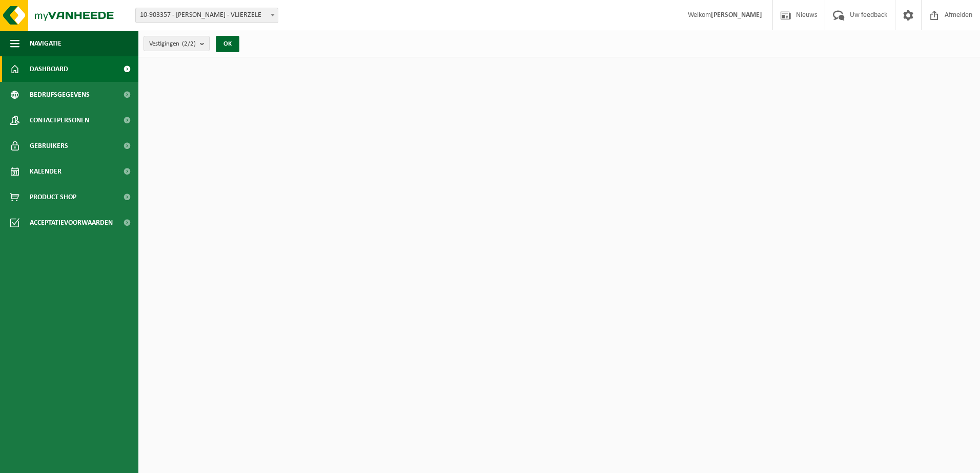  What do you see at coordinates (176, 44) in the screenshot?
I see `button: Vestigingen(2/2)` at bounding box center [176, 44].